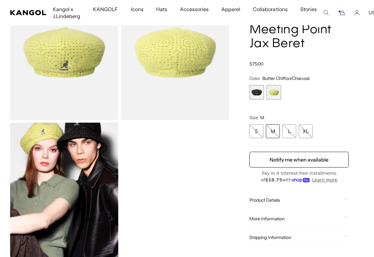  What do you see at coordinates (256, 131) in the screenshot?
I see `div: S` at bounding box center [256, 131].